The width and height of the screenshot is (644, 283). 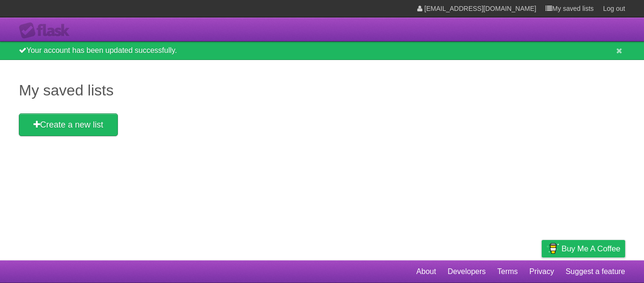 What do you see at coordinates (508, 272) in the screenshot?
I see `a: Terms` at bounding box center [508, 272].